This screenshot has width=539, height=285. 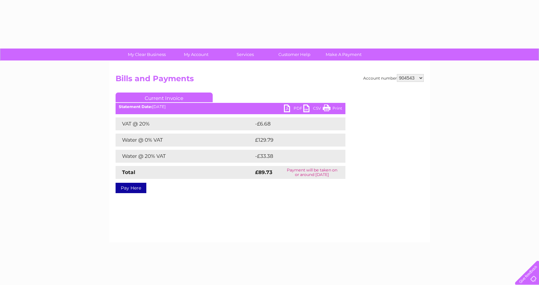 I want to click on td: £129.79, so click(x=293, y=140).